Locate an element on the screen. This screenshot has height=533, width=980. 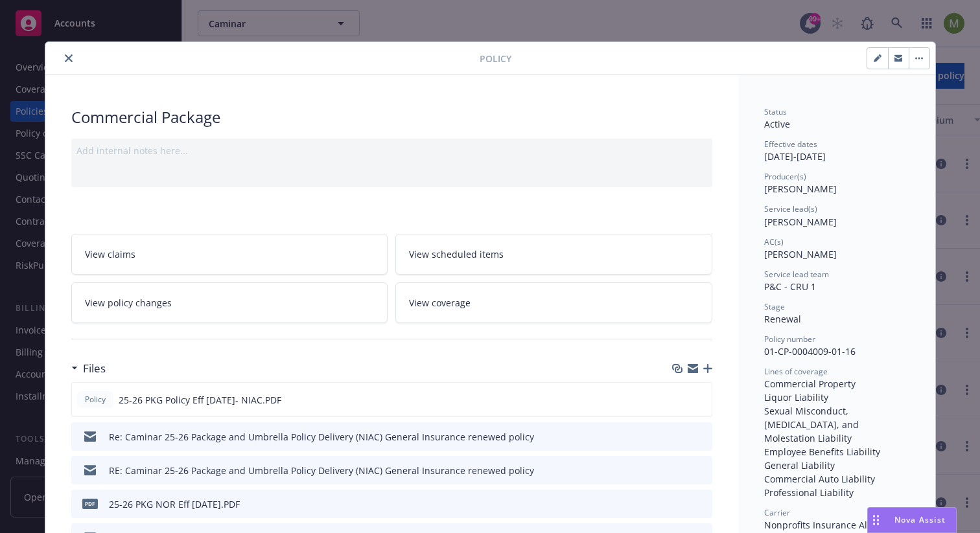
div: Employee Benefits Liability is located at coordinates (837, 452).